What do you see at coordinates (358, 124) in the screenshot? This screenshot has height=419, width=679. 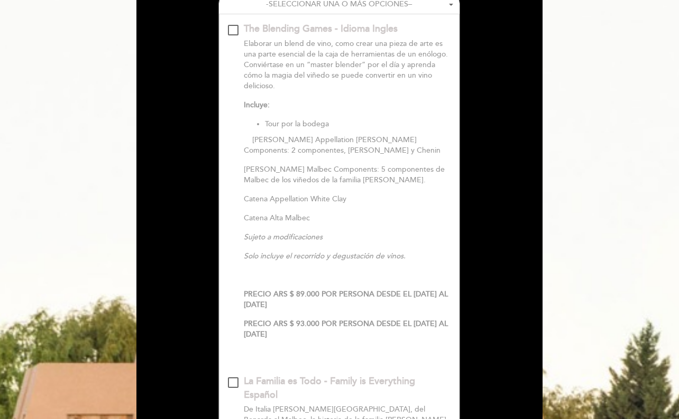 I see `li: Tour por la bodega` at bounding box center [358, 124].